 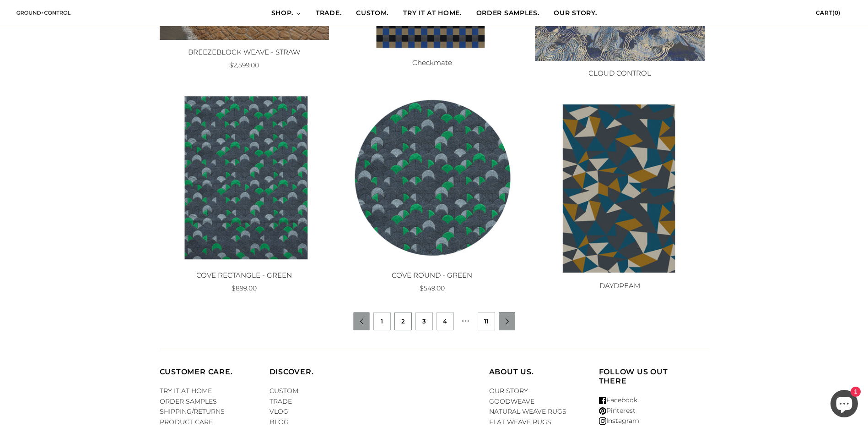 I want to click on a: 2, so click(x=403, y=321).